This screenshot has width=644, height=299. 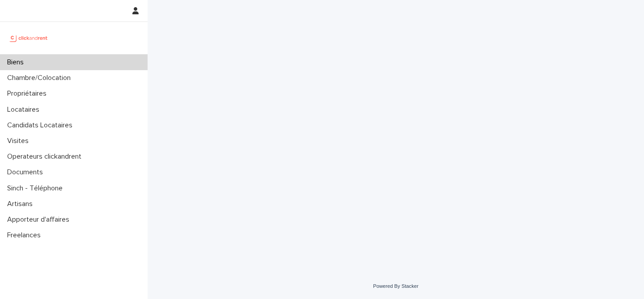 What do you see at coordinates (20, 141) in the screenshot?
I see `p: Visites` at bounding box center [20, 141].